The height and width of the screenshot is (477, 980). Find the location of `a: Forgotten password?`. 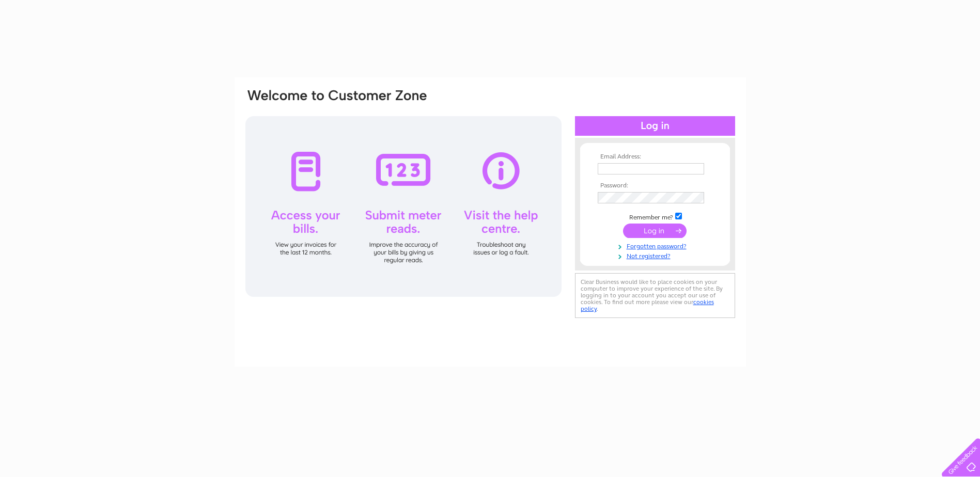

a: Forgotten password? is located at coordinates (656, 245).